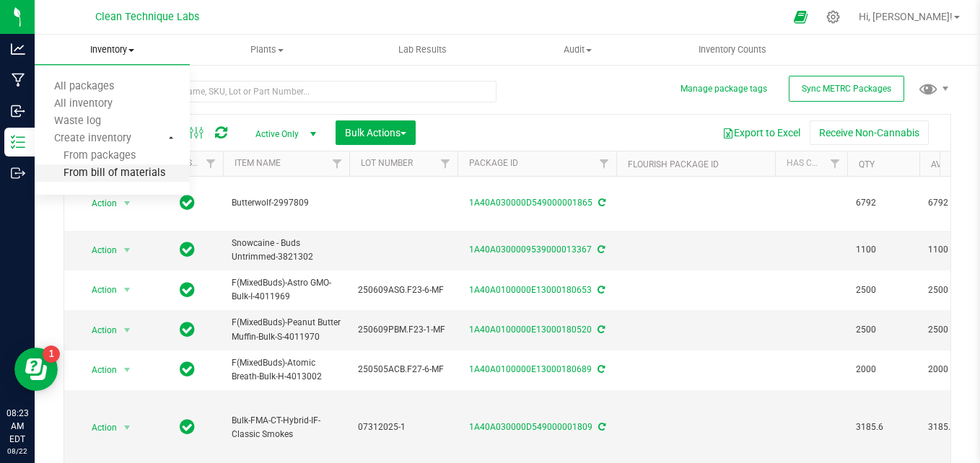 The width and height of the screenshot is (980, 463). I want to click on p: 08:23 AM EDT, so click(18, 426).